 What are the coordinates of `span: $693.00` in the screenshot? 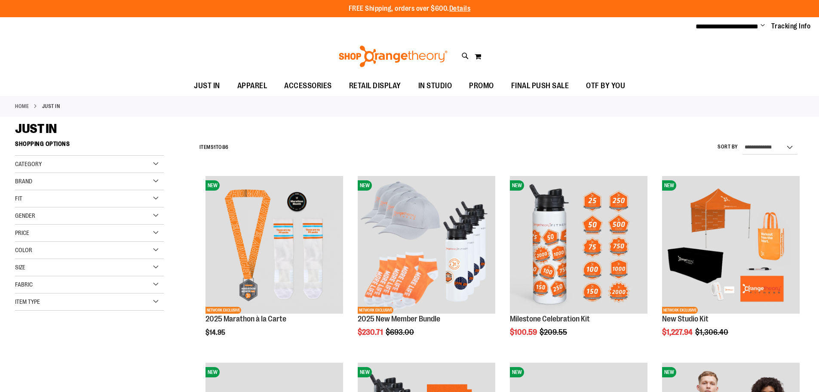 It's located at (400, 332).